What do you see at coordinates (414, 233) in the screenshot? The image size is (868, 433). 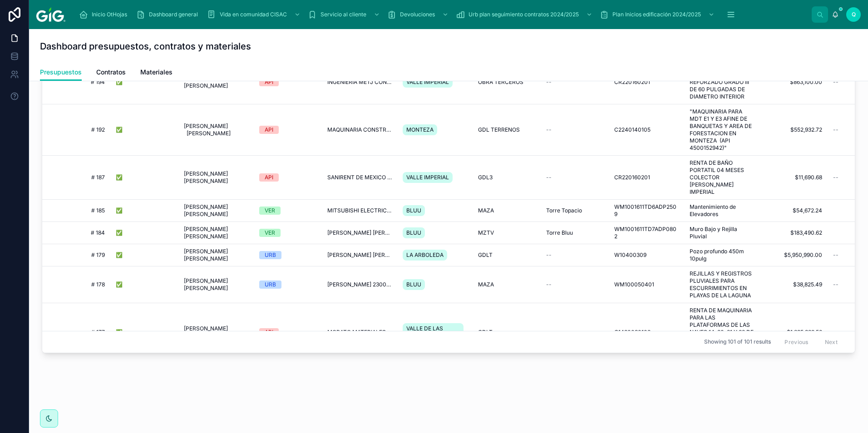 I see `span: BLUU` at bounding box center [414, 233].